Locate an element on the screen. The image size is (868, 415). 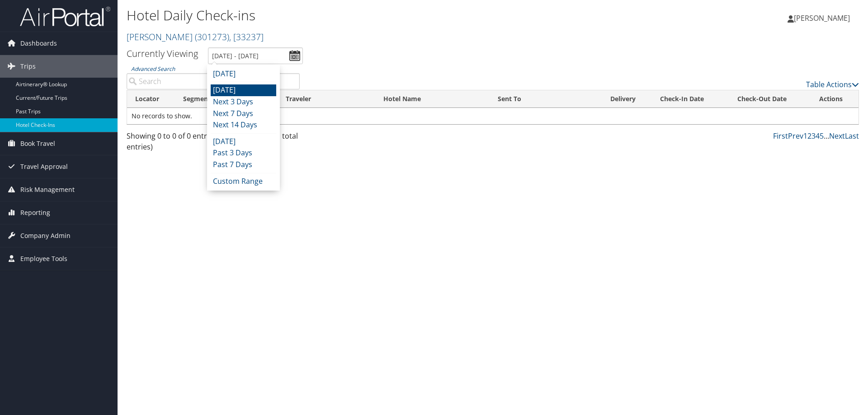
th: Sent To: activate to sort column ascending is located at coordinates (545, 99).